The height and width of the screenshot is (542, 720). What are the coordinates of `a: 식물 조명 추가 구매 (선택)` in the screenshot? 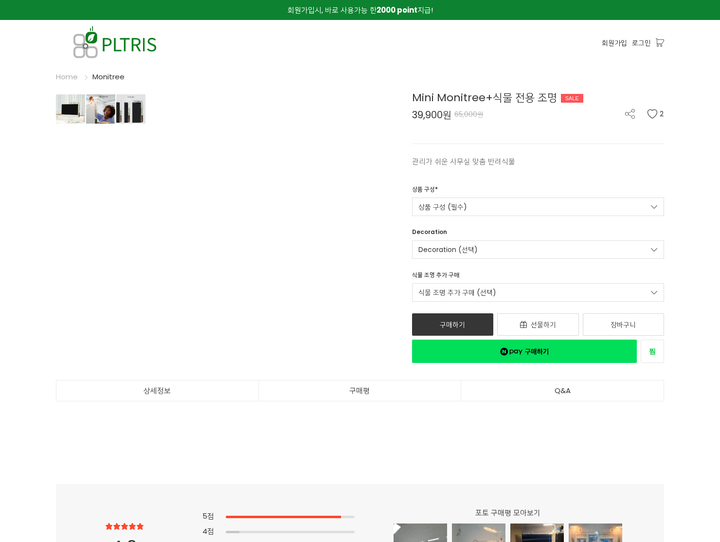 It's located at (538, 292).